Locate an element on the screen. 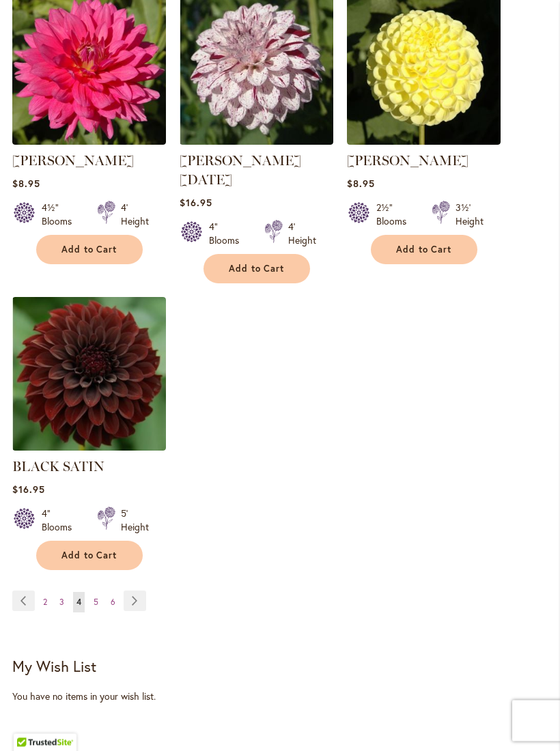 The image size is (560, 751). div: 5' Height is located at coordinates (134, 521).